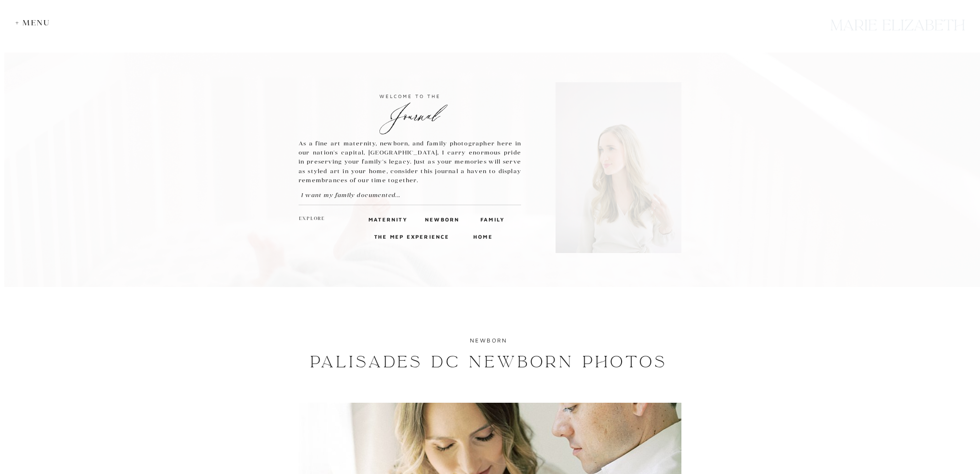 This screenshot has width=980, height=474. Describe the element at coordinates (482, 237) in the screenshot. I see `h3: home` at that location.